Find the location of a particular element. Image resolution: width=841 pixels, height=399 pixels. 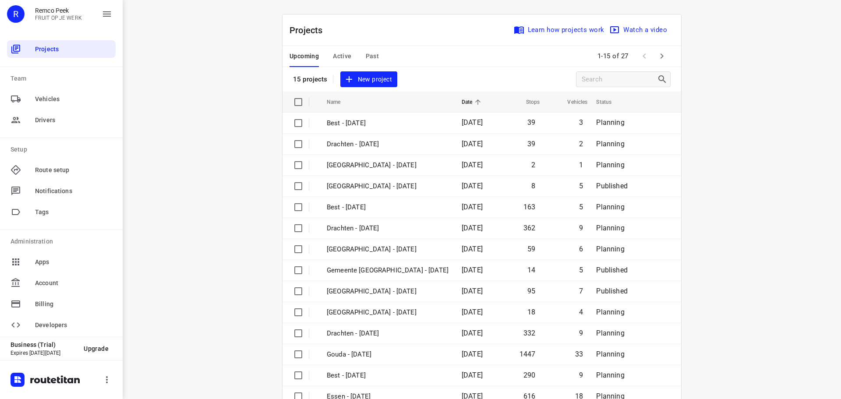

span: 14 is located at coordinates (532, 270).